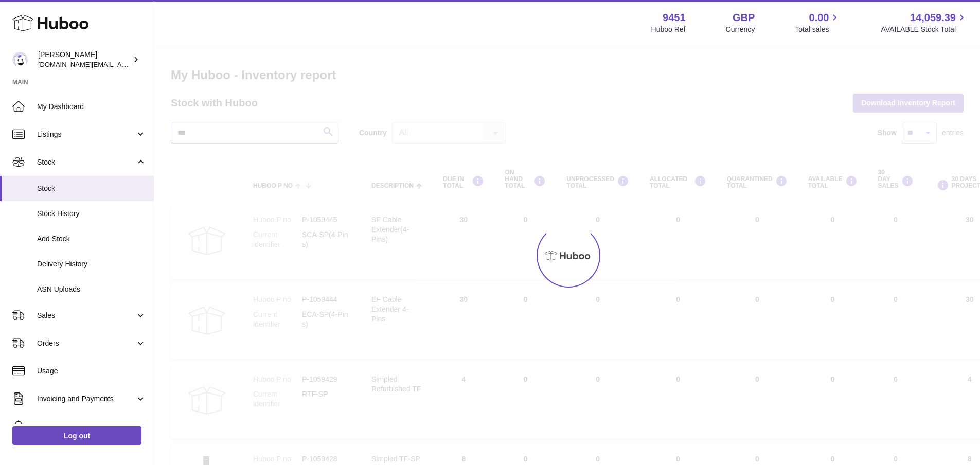 The height and width of the screenshot is (465, 980). What do you see at coordinates (91, 264) in the screenshot?
I see `span: Delivery History` at bounding box center [91, 264].